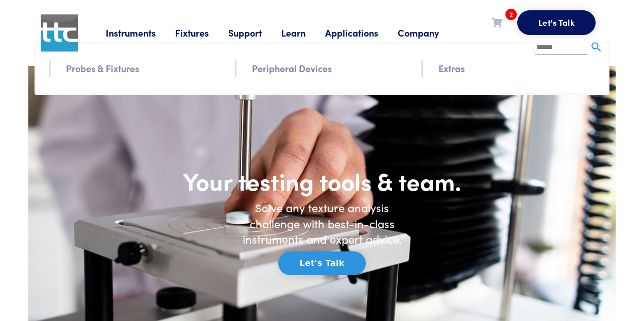 This screenshot has height=321, width=644. Describe the element at coordinates (322, 224) in the screenshot. I see `h6: Solve any texture analysis challenge with best-in-class instruments and expert advice.` at that location.